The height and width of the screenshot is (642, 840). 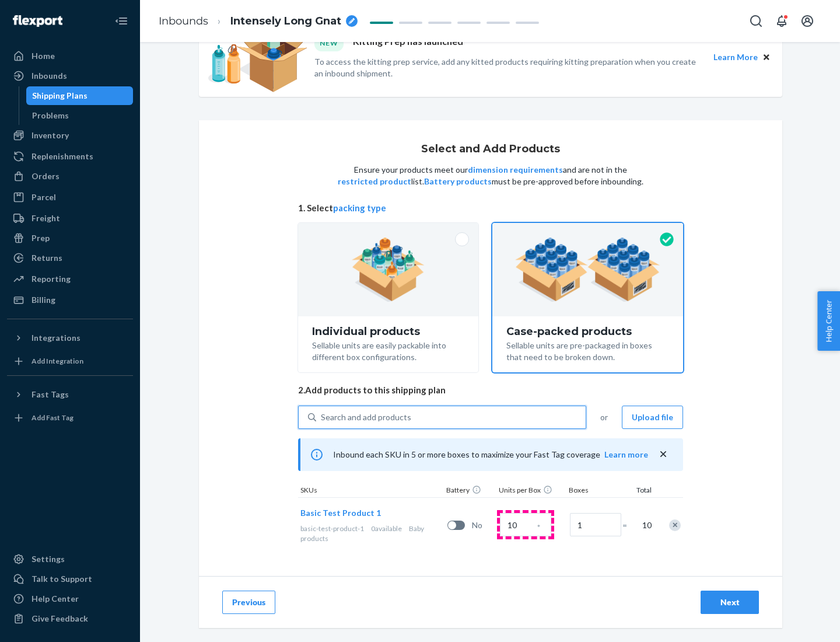 What do you see at coordinates (387, 350) in the screenshot?
I see `div: Sellable units are easily packable into different box configurations.` at bounding box center [387, 350].